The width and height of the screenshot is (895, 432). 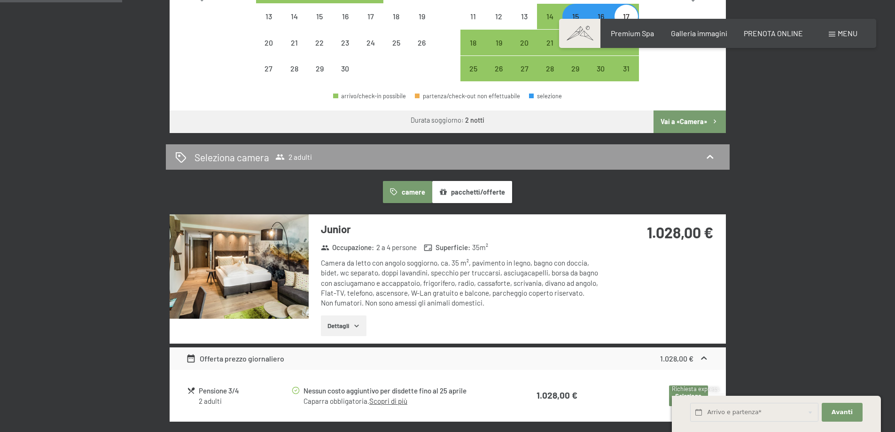 I want to click on div: 12, so click(x=499, y=24).